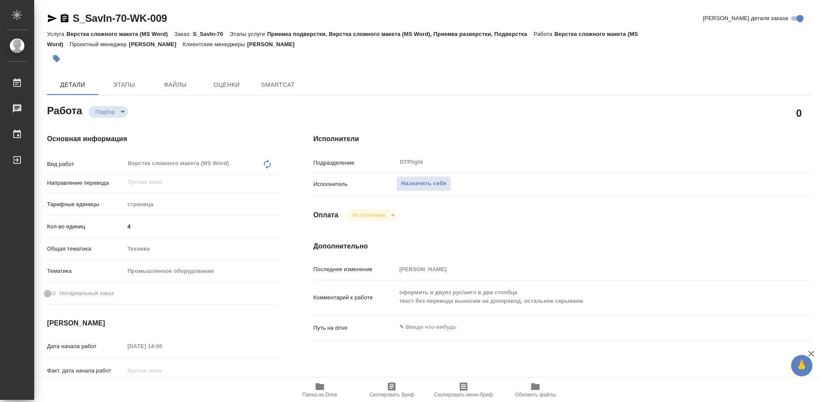  Describe the element at coordinates (563, 139) in the screenshot. I see `h4: Исполнители` at that location.